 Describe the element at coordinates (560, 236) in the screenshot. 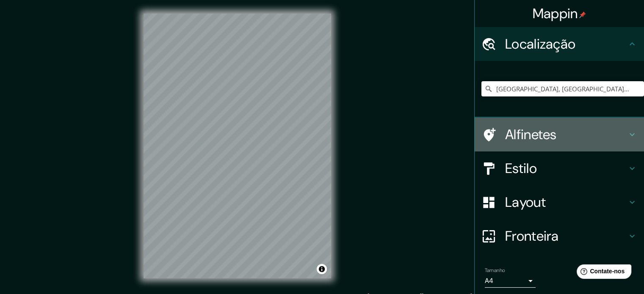

I see `div: Fronteira` at that location.